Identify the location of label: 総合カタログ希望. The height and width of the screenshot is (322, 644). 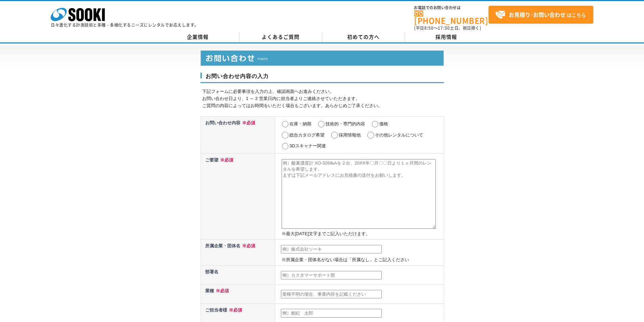
(307, 135).